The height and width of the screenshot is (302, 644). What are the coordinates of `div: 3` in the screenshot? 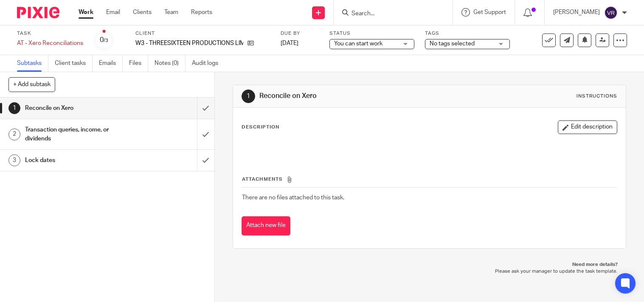 It's located at (14, 160).